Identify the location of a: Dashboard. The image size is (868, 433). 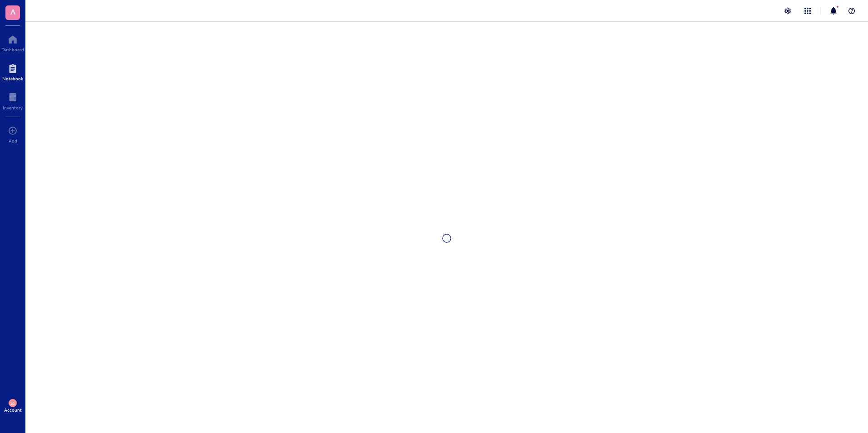
(13, 42).